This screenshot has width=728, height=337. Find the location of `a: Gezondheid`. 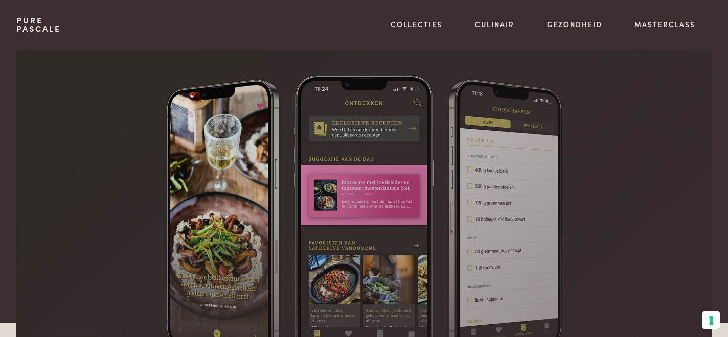

a: Gezondheid is located at coordinates (574, 24).